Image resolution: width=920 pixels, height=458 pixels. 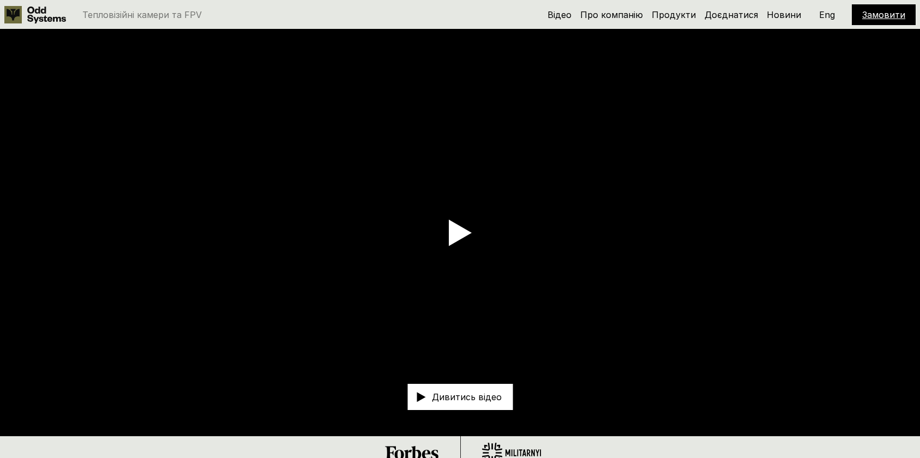 What do you see at coordinates (884, 15) in the screenshot?
I see `a: Замовити` at bounding box center [884, 15].